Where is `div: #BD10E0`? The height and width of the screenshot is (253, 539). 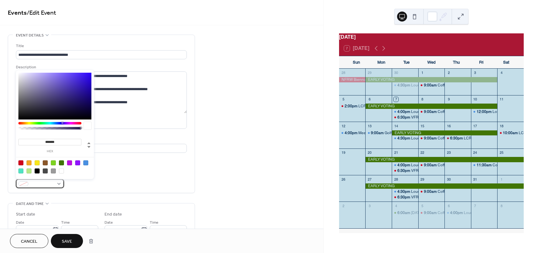 div: #BD10E0 is located at coordinates (70, 163).